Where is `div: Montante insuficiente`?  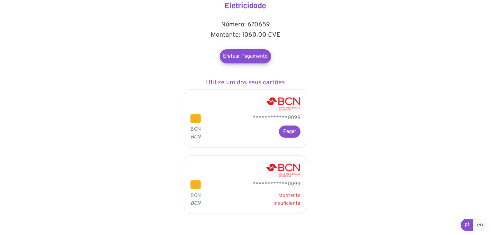 div: Montante insuficiente is located at coordinates (275, 199).